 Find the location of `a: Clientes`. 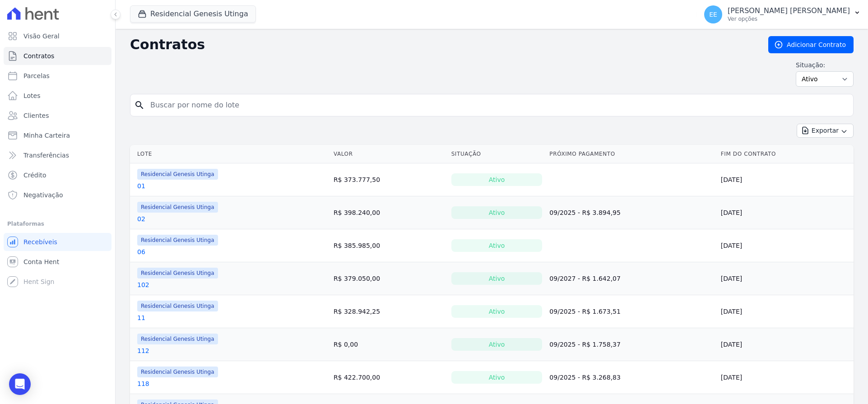

a: Clientes is located at coordinates (57, 115).